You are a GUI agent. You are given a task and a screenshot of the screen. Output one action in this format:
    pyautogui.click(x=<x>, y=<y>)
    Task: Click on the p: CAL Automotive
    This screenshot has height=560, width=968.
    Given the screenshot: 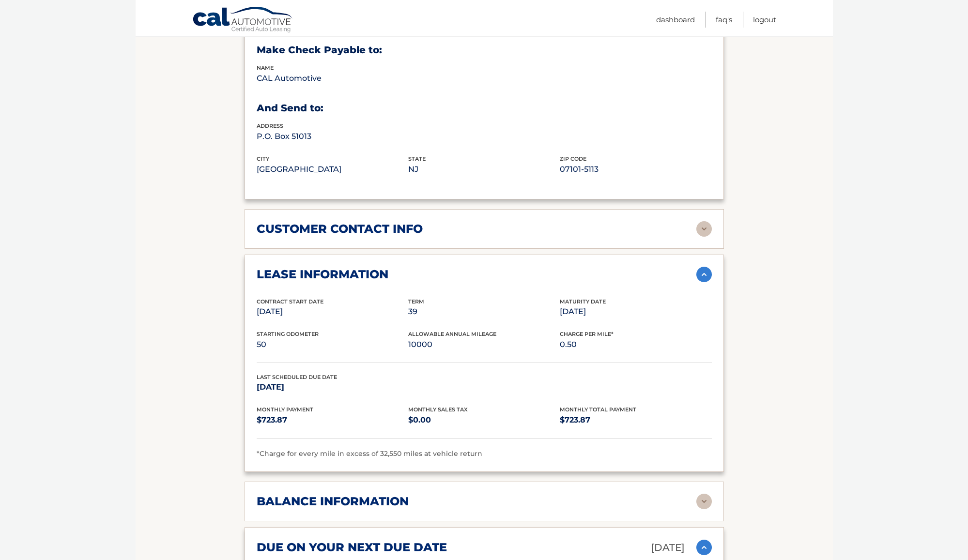 What is the action you would take?
    pyautogui.click(x=332, y=78)
    